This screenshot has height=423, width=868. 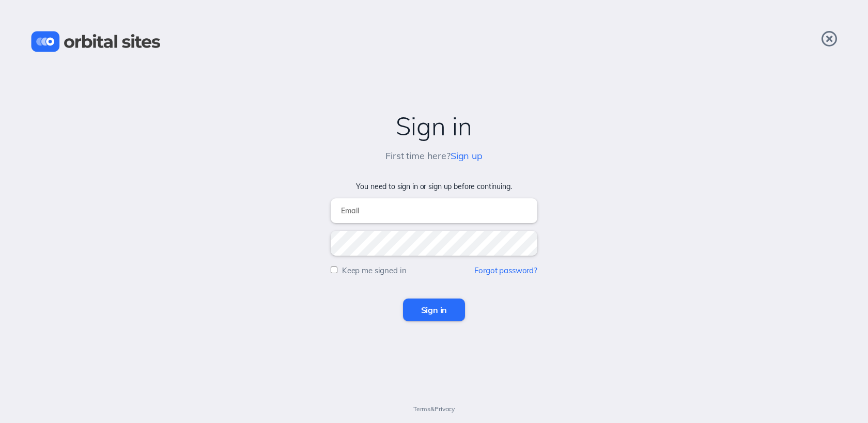 I want to click on h2: Sign in, so click(x=434, y=126).